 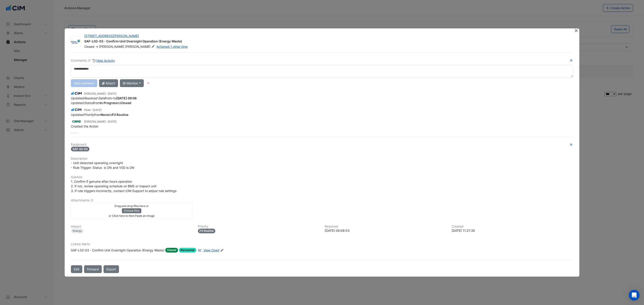 I want to click on span: Recovered, so click(x=188, y=250).